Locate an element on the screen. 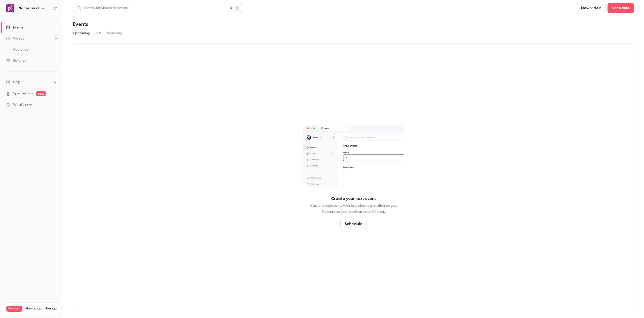  img: Nonsensical is located at coordinates (10, 8).